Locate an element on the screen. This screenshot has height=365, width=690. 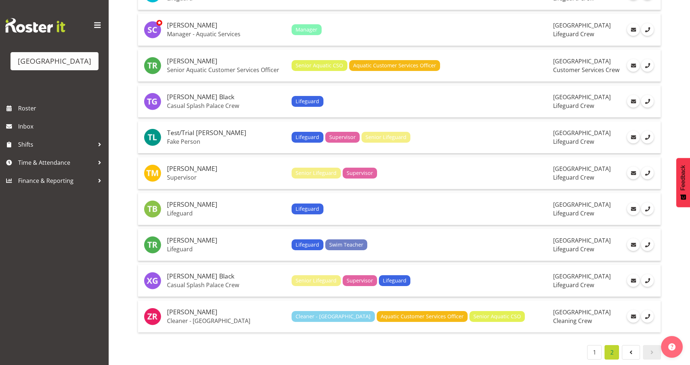
p: Manager - Aquatic Services is located at coordinates (226, 34).